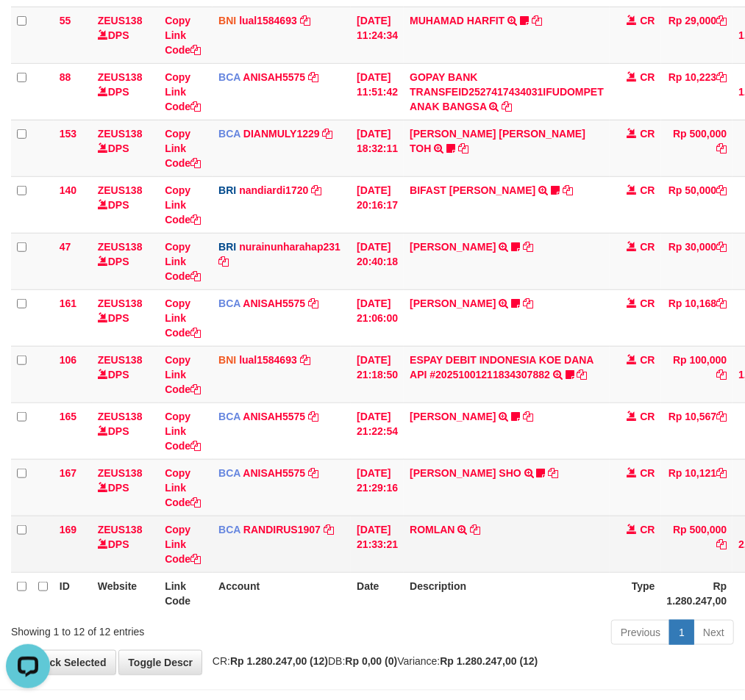 This screenshot has height=700, width=745. Describe the element at coordinates (721, 417) in the screenshot. I see `a: Copy Rp 10,567 to clipboard` at that location.